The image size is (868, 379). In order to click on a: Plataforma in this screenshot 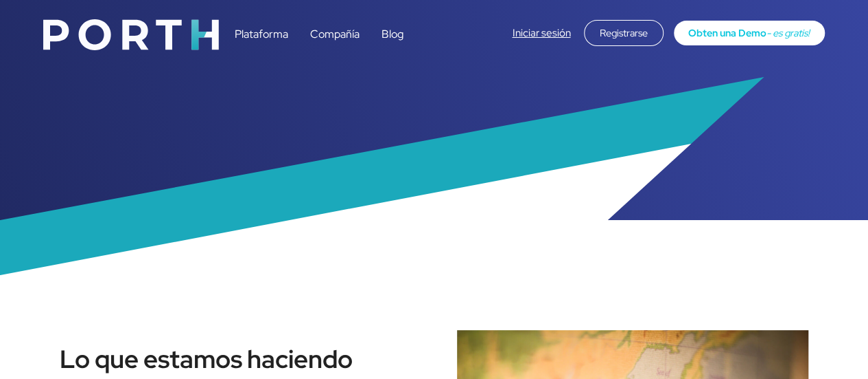, I will do `click(262, 33)`.